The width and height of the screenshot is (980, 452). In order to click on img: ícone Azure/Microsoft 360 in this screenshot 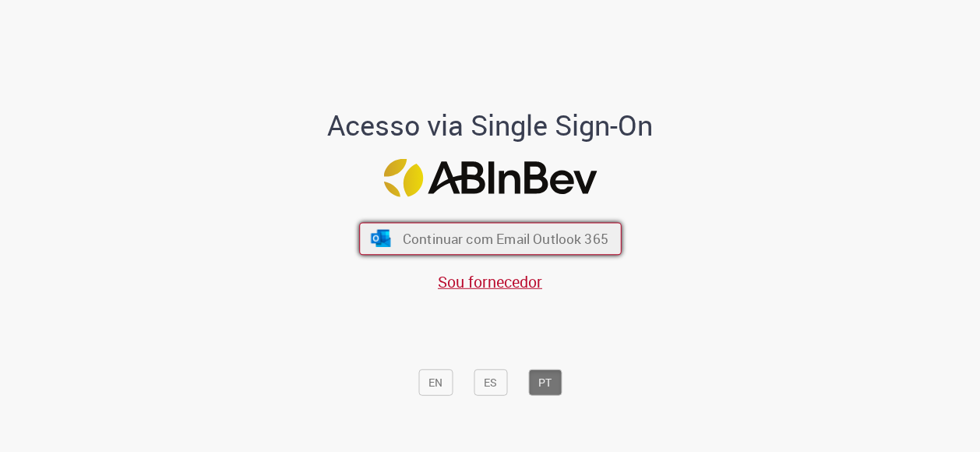, I will do `click(380, 239)`.